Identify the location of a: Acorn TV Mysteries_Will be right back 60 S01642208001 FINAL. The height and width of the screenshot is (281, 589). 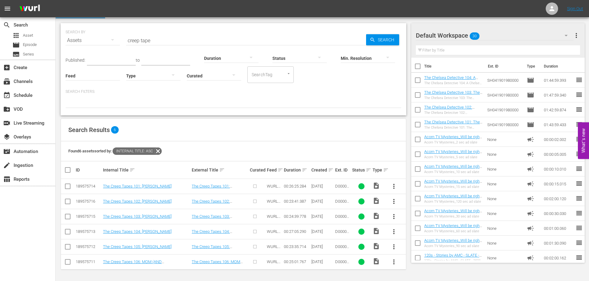
(453, 228).